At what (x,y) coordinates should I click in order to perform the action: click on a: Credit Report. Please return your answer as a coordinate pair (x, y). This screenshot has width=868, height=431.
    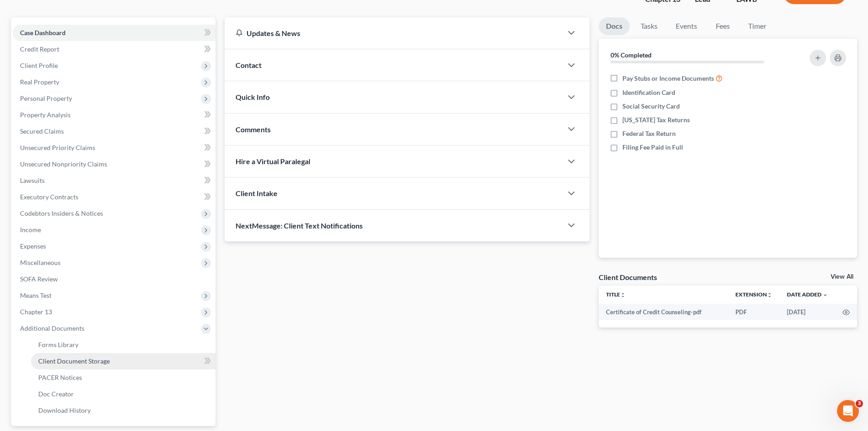
    Looking at the image, I should click on (114, 49).